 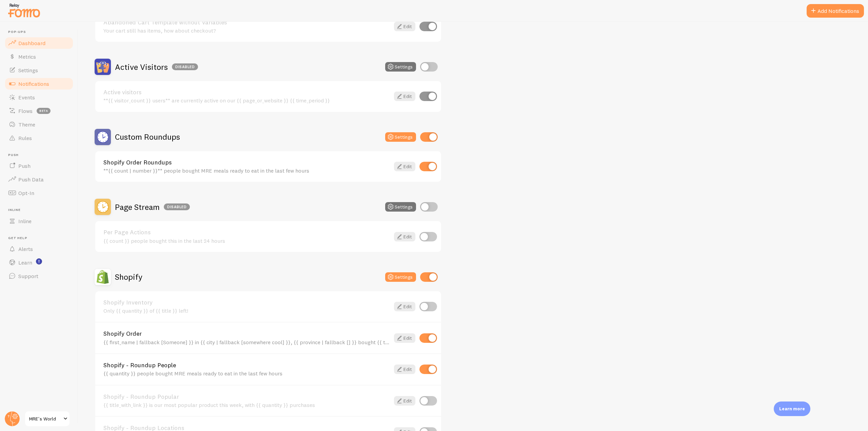 What do you see at coordinates (247, 342) in the screenshot?
I see `div: {{ first_name | fallback [Someone] }} in {{ city | fallback [somewhere cool] }}, {{ province | fa...` at bounding box center [247, 342].